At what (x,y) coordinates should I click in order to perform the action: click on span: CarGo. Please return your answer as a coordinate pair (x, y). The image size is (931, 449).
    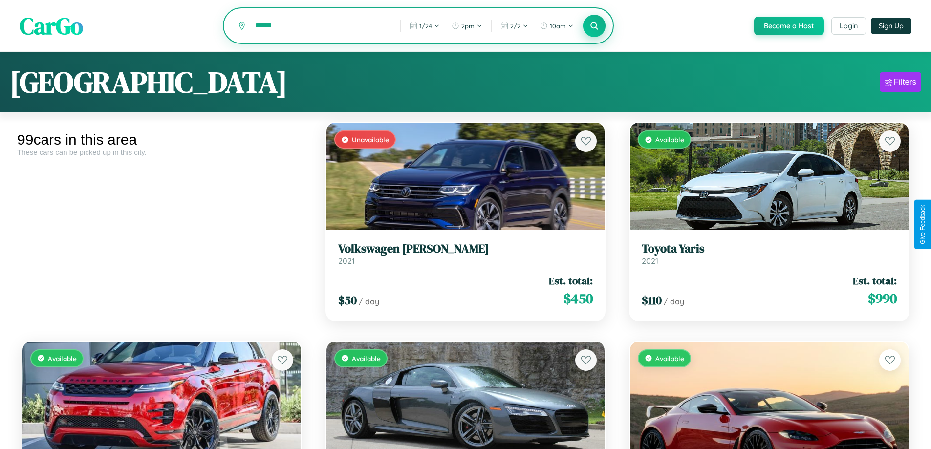
    Looking at the image, I should click on (51, 26).